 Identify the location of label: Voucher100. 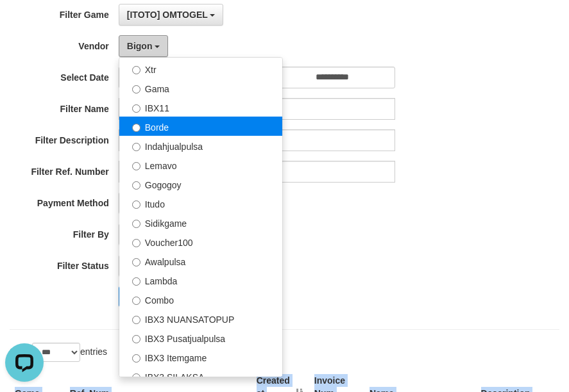
(200, 242).